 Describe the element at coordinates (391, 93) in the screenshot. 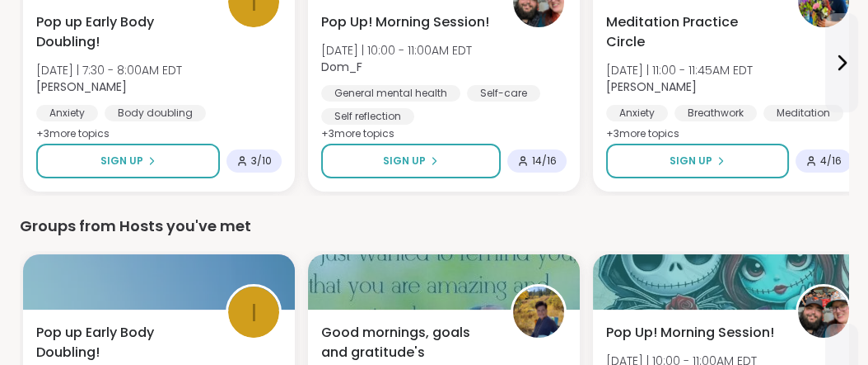

I see `div: General mental health` at that location.